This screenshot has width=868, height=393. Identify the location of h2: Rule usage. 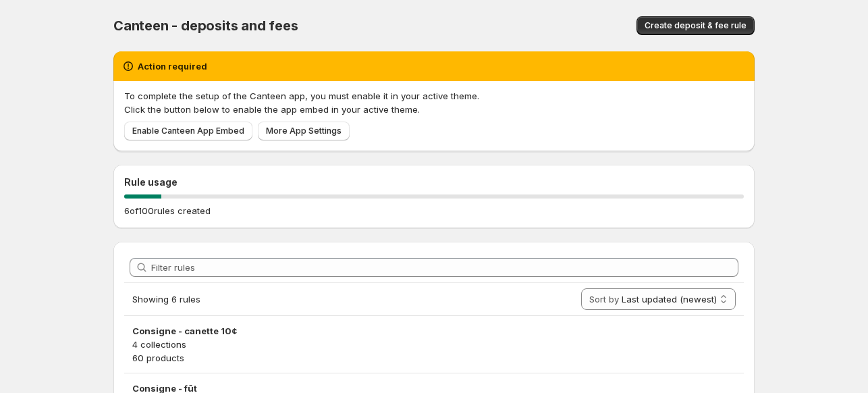
(434, 182).